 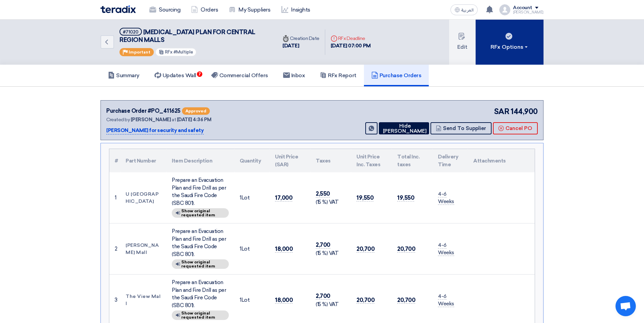 I want to click on th: Total Inc. taxes, so click(x=412, y=161).